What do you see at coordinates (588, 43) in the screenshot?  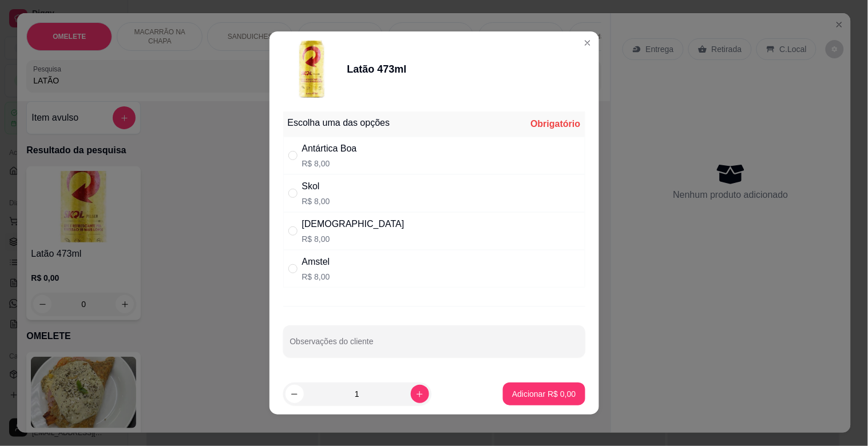 I see `button: Close` at bounding box center [588, 43].